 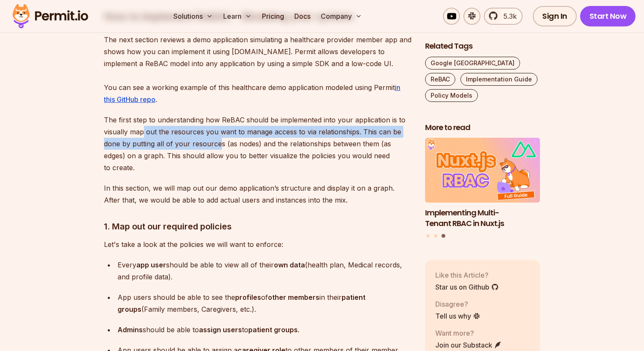 I want to click on p: should be able to to ., so click(x=265, y=330).